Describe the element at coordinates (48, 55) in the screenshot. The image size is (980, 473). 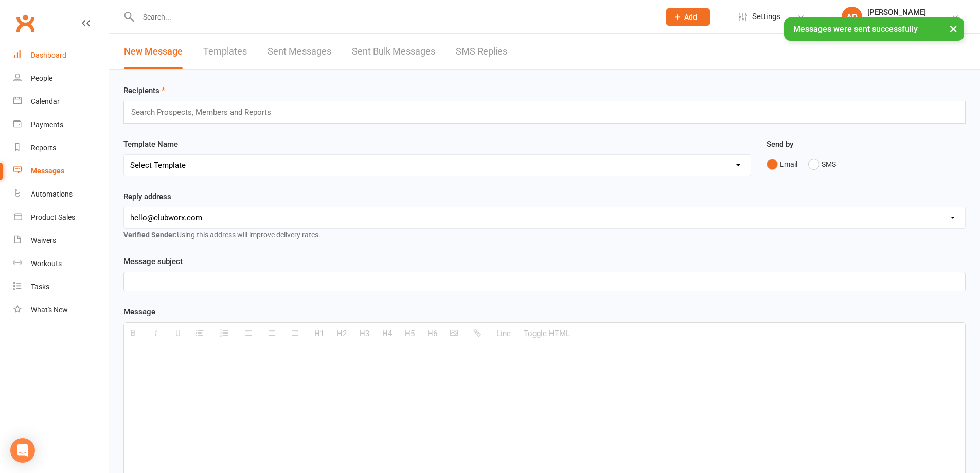
I see `div: Dashboard` at that location.